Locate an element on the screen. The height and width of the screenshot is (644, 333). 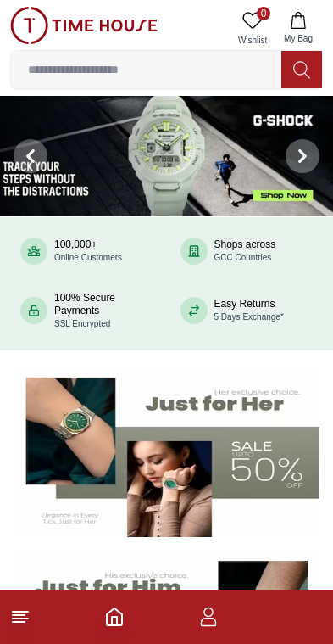
span: Wishlist is located at coordinates (252, 40).